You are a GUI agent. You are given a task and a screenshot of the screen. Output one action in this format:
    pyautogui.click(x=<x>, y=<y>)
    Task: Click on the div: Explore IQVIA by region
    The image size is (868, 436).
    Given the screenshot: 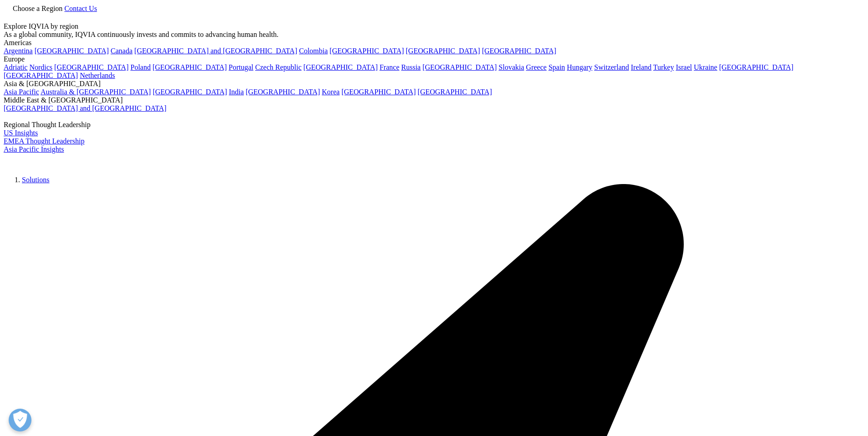 What is the action you would take?
    pyautogui.click(x=434, y=26)
    